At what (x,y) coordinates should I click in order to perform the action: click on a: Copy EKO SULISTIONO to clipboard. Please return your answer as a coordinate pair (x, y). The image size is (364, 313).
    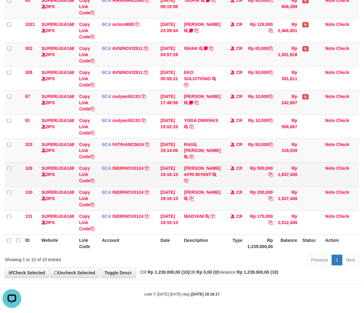
    Looking at the image, I should click on (186, 85).